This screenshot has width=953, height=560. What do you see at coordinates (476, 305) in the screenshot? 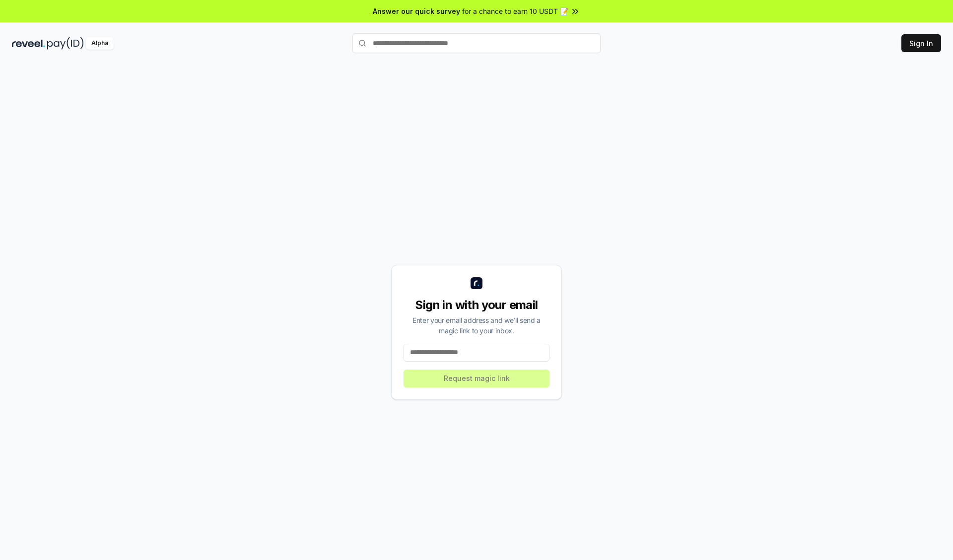
I see `div: Sign in with your email` at bounding box center [476, 305].